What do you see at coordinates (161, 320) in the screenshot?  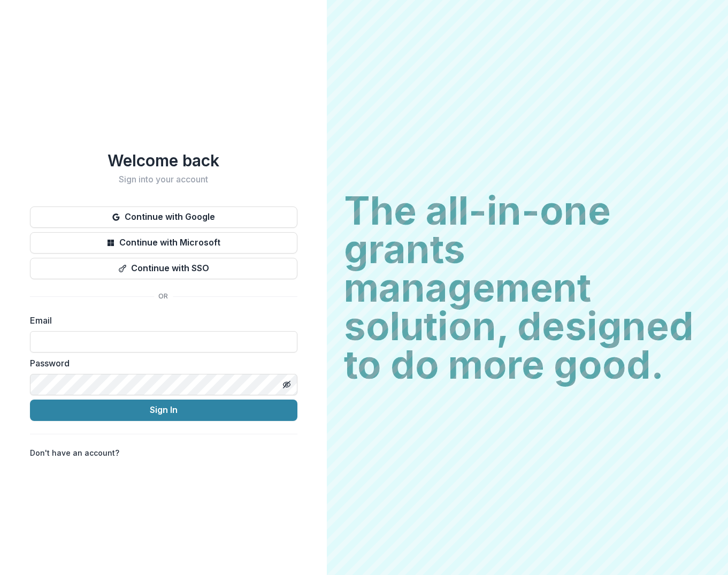 I see `label: Email` at bounding box center [161, 320].